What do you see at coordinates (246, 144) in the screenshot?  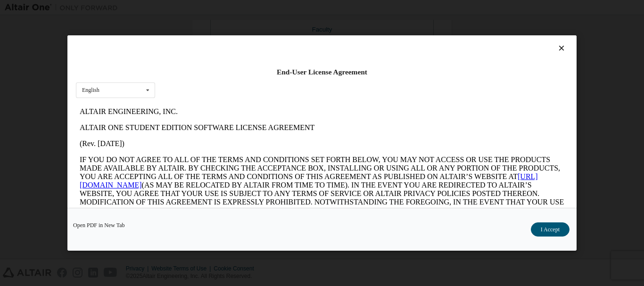 I see `p: This Altair One Student Edition Software License Agreement (“Agreement”) is between Altair Engine...` at bounding box center [246, 144].